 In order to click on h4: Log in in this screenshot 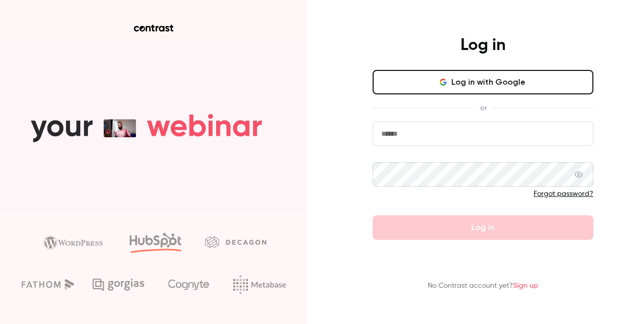, I will do `click(483, 45)`.